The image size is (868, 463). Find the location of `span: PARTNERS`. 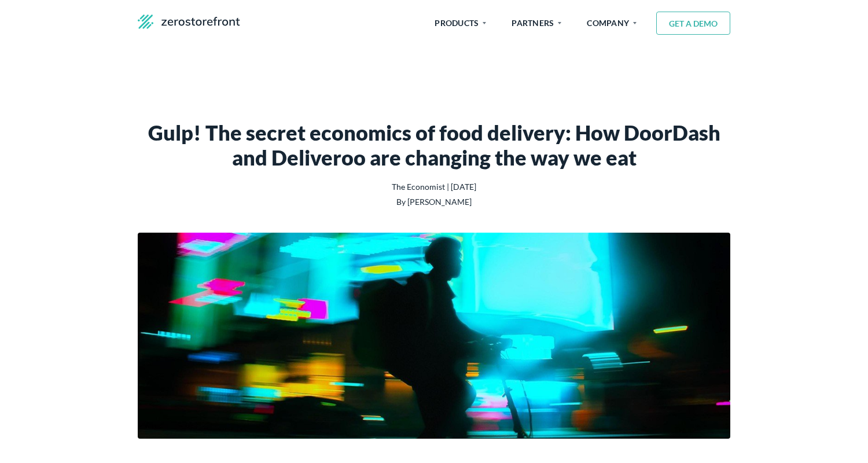

span: PARTNERS is located at coordinates (536, 23).